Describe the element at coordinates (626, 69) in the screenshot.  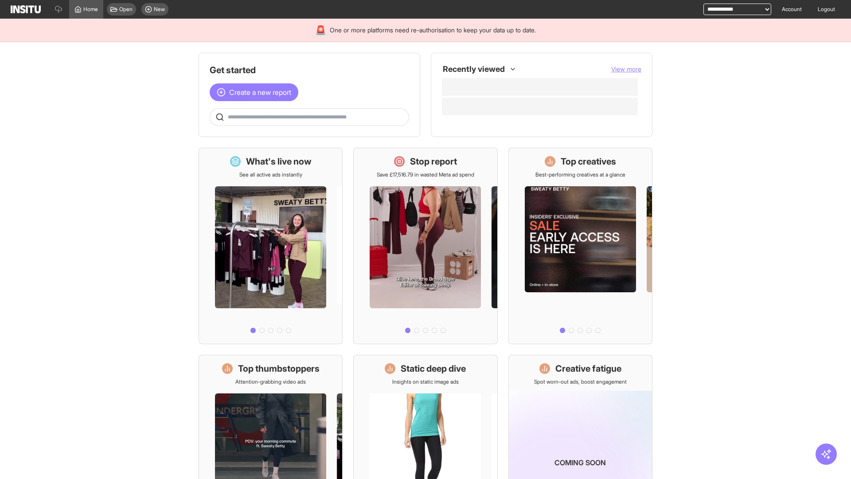
I see `span: View more` at that location.